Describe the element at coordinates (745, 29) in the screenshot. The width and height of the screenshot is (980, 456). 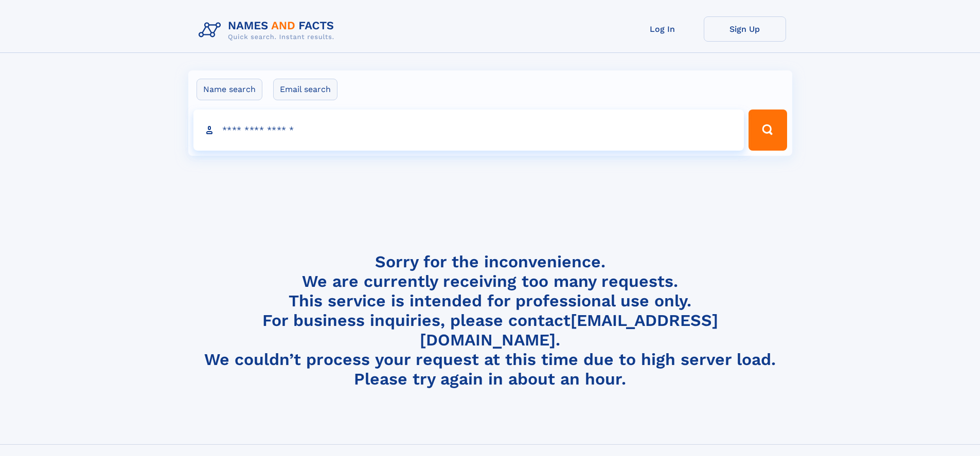
I see `a: Sign Up` at that location.